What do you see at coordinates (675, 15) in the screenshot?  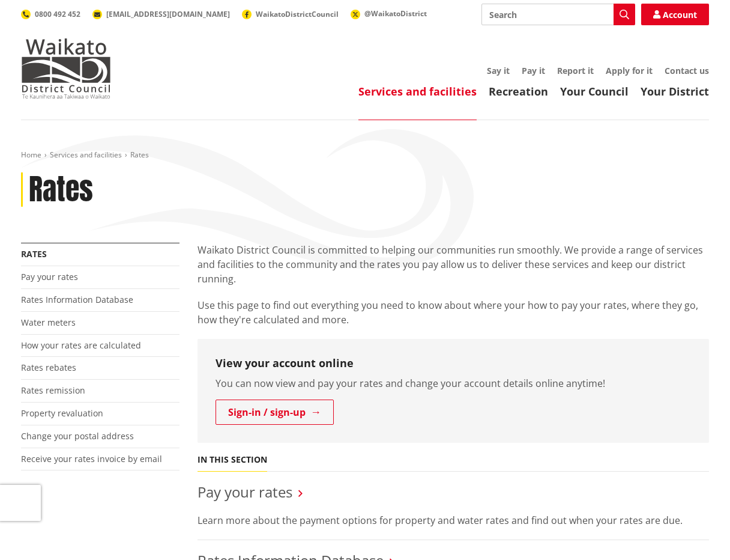 I see `a: Account` at bounding box center [675, 15].